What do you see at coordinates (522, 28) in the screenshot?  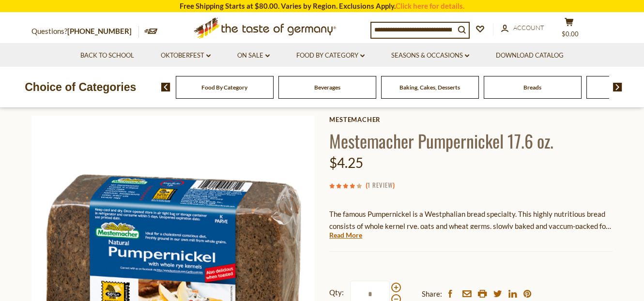 I see `a: Account` at bounding box center [522, 28].